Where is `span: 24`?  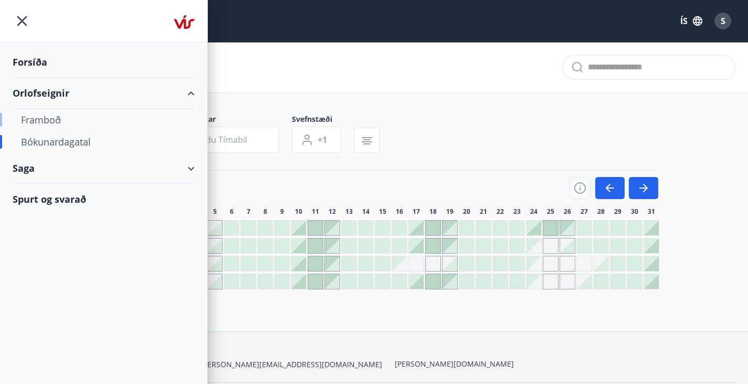
span: 24 is located at coordinates (534, 212).